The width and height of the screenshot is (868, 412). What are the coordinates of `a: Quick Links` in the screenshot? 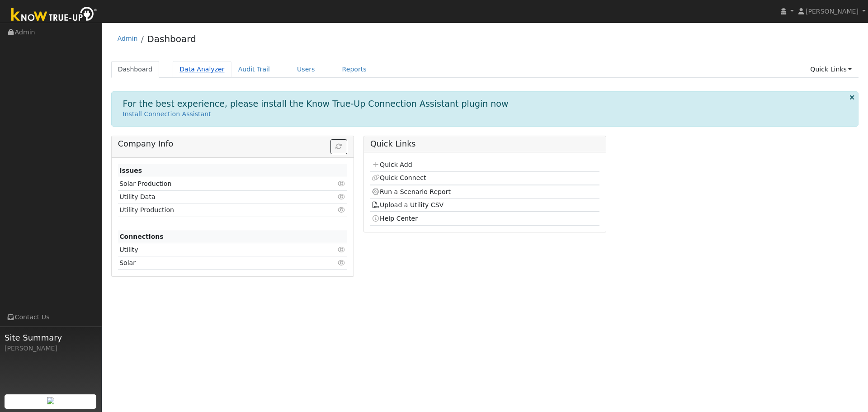 It's located at (831, 69).